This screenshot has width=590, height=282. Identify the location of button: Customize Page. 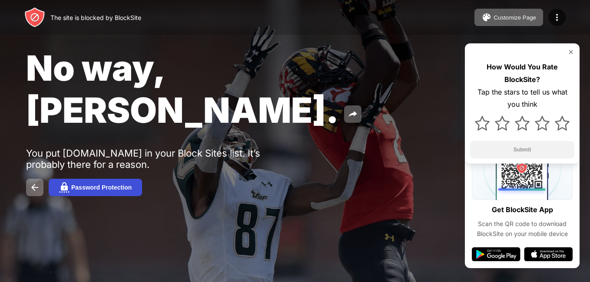
(509, 17).